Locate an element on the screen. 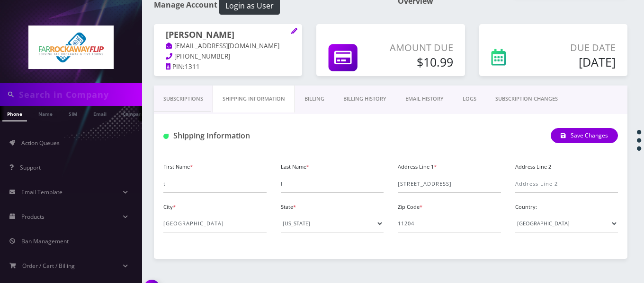  label: First Name is located at coordinates (178, 167).